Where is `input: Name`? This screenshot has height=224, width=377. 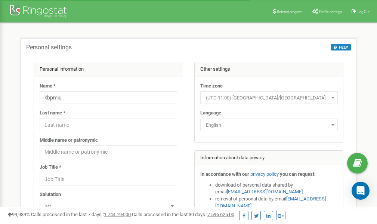 input: Name is located at coordinates (108, 98).